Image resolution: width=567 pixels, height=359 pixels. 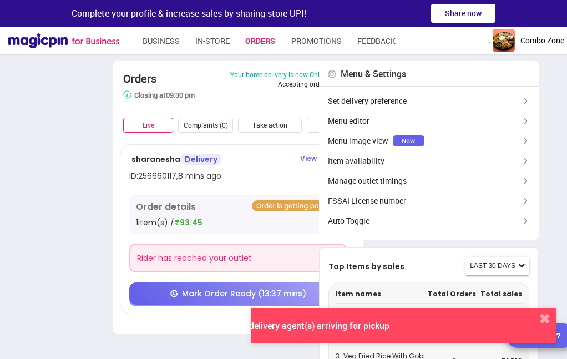 I want to click on p: Total sales, so click(x=501, y=294).